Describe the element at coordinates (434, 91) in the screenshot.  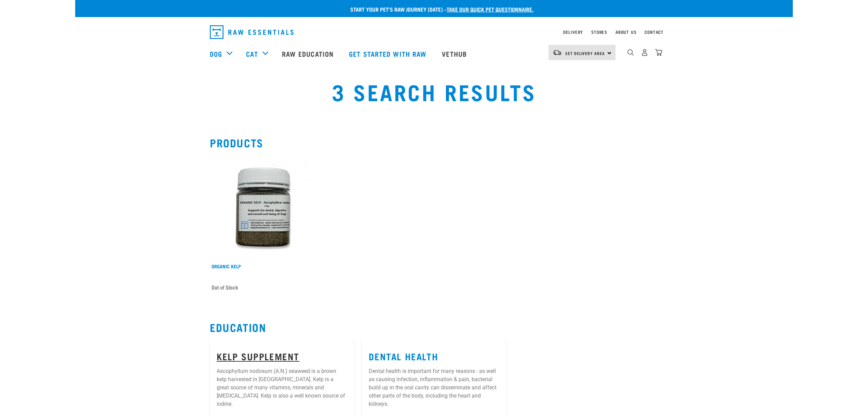
I see `h1: 3 Search Results` at that location.